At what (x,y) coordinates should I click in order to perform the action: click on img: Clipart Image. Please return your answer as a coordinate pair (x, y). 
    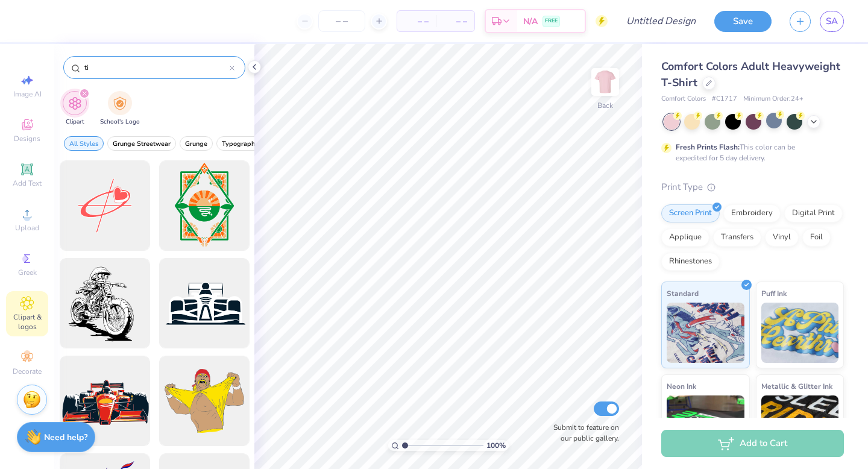
    Looking at the image, I should click on (75, 103).